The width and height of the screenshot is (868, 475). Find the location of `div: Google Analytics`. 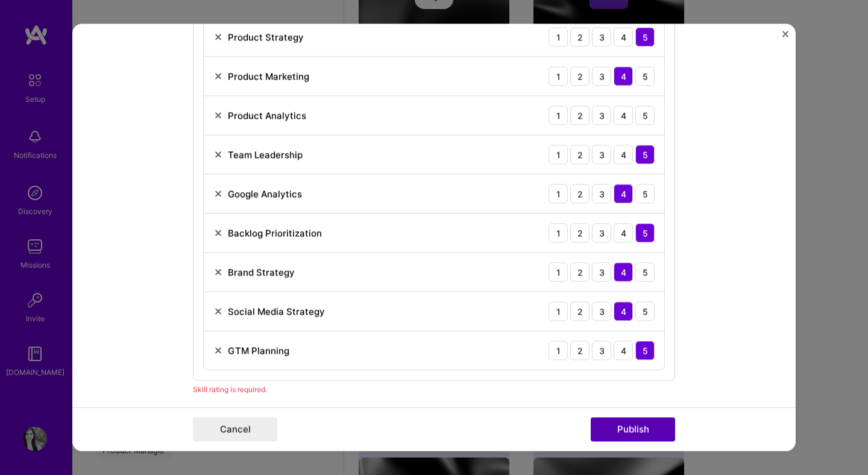

div: Google Analytics is located at coordinates (265, 193).